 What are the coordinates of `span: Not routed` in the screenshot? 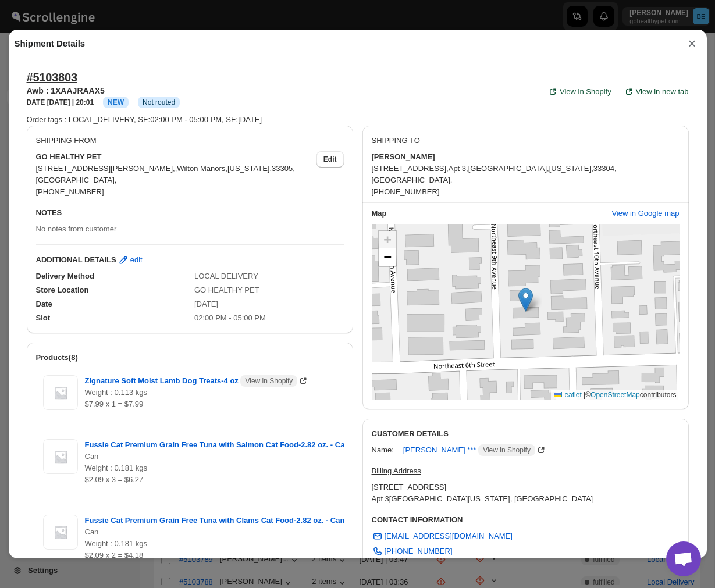 It's located at (159, 103).